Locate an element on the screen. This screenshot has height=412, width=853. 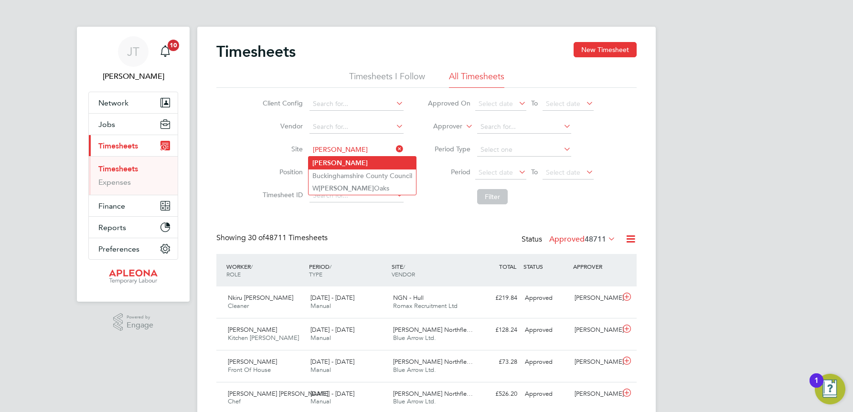
input: Select one is located at coordinates (524, 150).